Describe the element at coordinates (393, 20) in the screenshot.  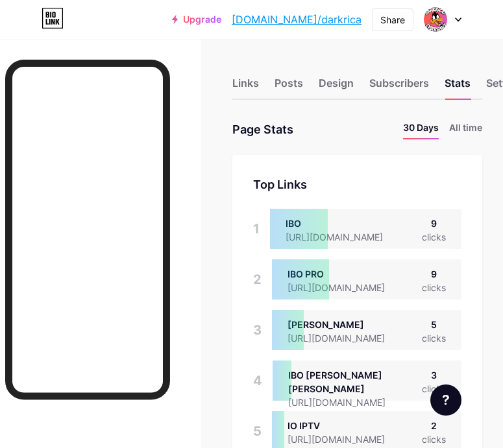
I see `div: Share` at that location.